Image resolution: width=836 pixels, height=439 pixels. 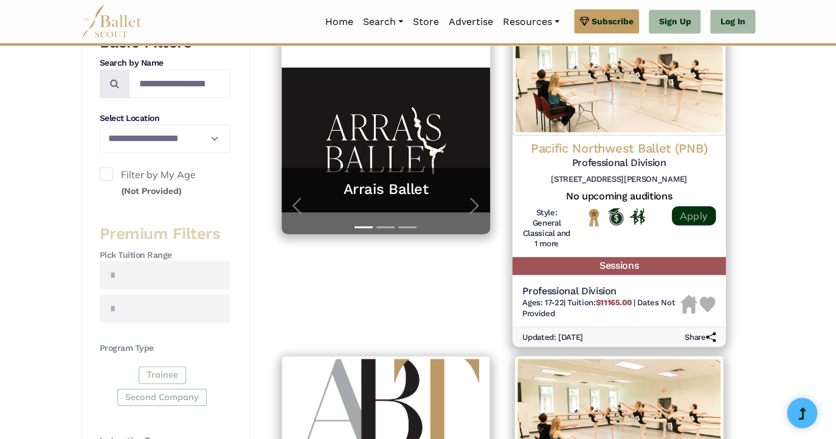 I want to click on img: Housing Unavailable, so click(x=688, y=304).